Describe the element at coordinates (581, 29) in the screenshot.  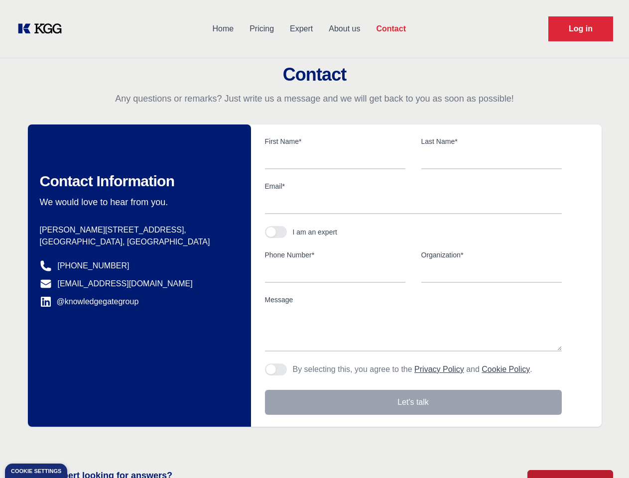
I see `a: Request Demo` at that location.